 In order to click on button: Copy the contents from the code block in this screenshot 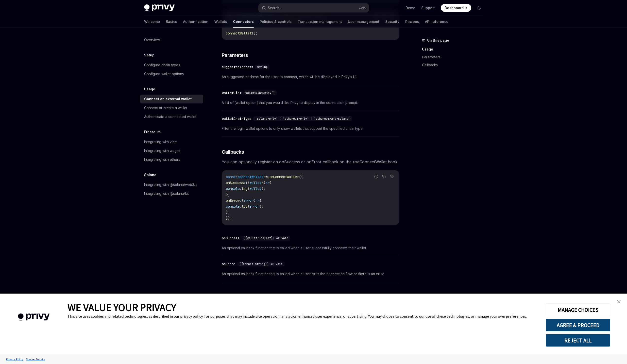, I will do `click(384, 177)`.